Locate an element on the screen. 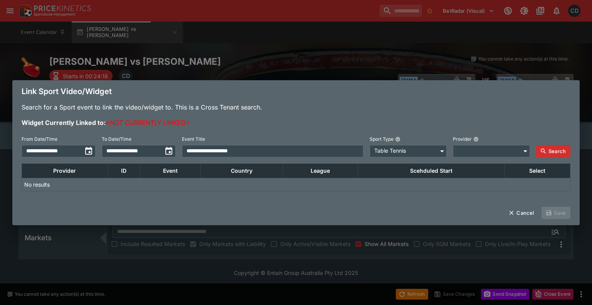  th: Event is located at coordinates (170, 170).